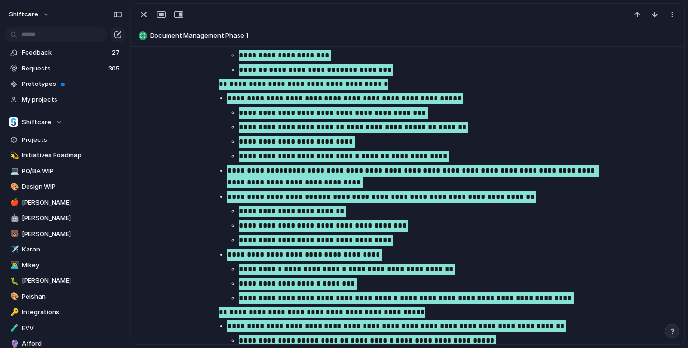 The height and width of the screenshot is (348, 688). I want to click on span: Mikey, so click(72, 266).